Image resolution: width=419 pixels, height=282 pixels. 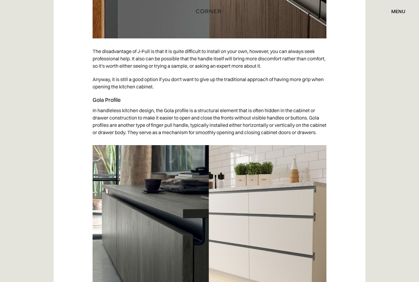 What do you see at coordinates (209, 83) in the screenshot?
I see `p: Anyway, it is still a good option if you don't want to give up the traditional approach of having...` at bounding box center [209, 83].